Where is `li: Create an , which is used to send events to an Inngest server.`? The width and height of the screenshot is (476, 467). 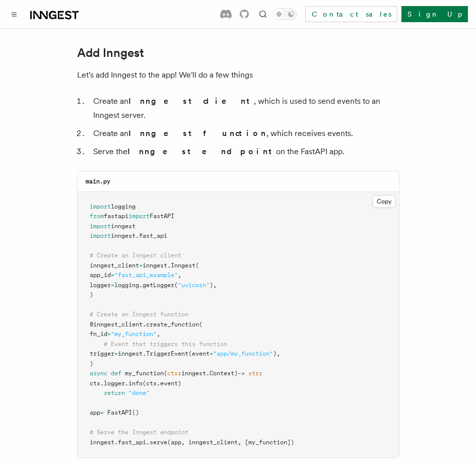 li: Create an , which is used to send events to an Inngest server. is located at coordinates (244, 108).